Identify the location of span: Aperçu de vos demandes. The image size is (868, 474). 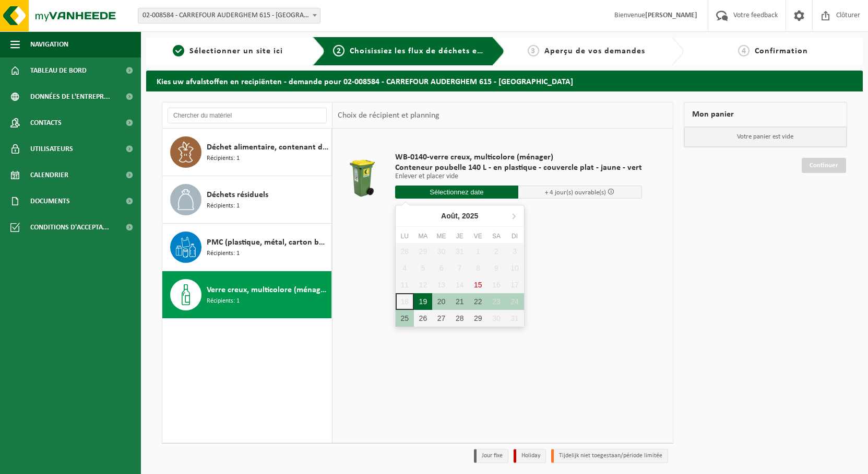
(595, 51).